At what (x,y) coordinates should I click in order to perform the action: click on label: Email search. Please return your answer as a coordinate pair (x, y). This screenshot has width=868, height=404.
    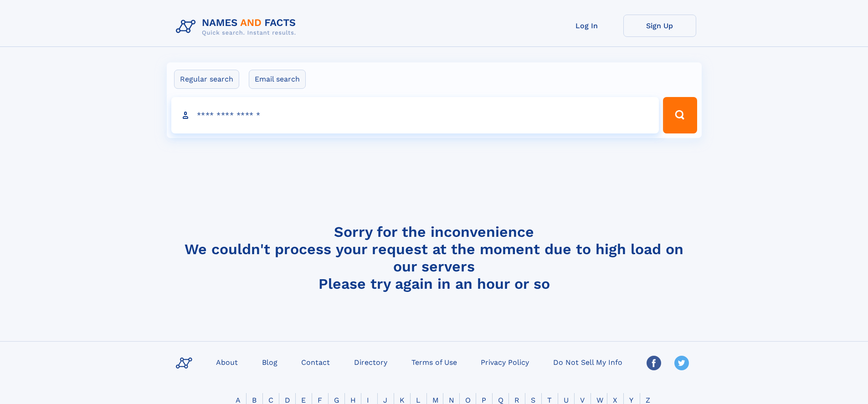
    Looking at the image, I should click on (277, 80).